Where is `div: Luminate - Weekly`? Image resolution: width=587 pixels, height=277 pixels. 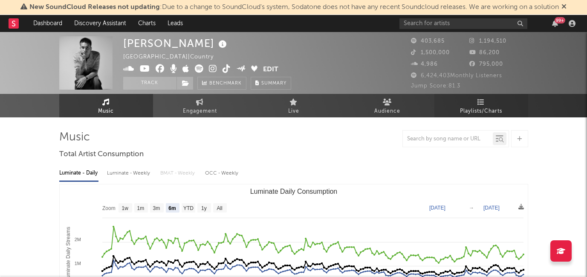 div: Luminate - Weekly is located at coordinates (129, 173).